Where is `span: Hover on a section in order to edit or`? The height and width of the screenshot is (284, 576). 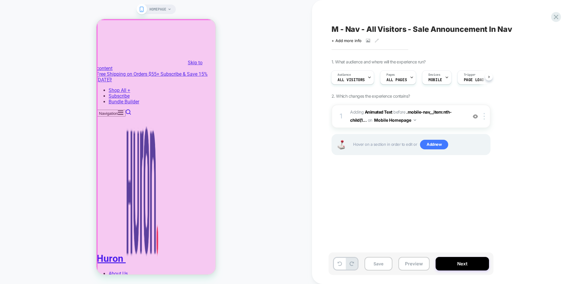
span: Hover on a section in order to edit or is located at coordinates (420, 144).